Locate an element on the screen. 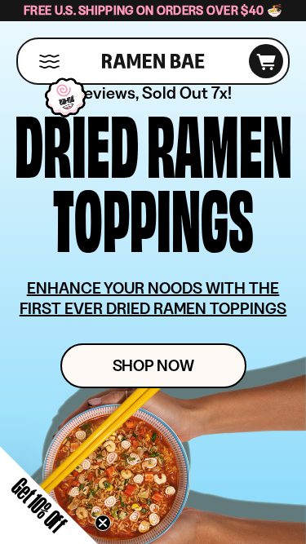 The width and height of the screenshot is (306, 544). div: Toppings is located at coordinates (153, 216).